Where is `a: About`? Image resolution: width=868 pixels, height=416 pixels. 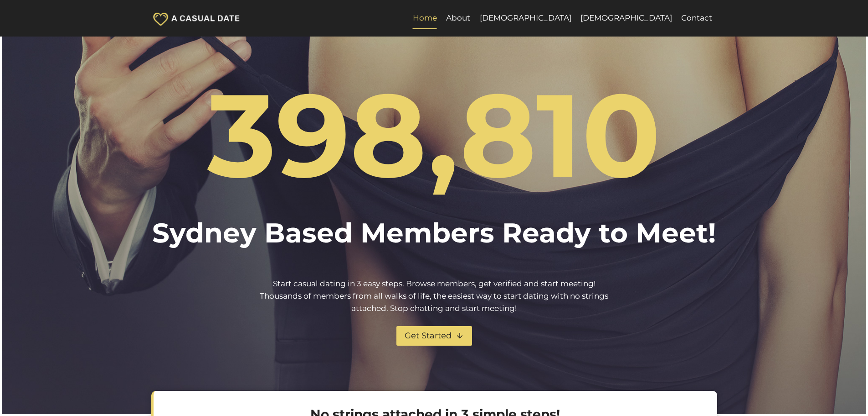
a: About is located at coordinates (458, 19).